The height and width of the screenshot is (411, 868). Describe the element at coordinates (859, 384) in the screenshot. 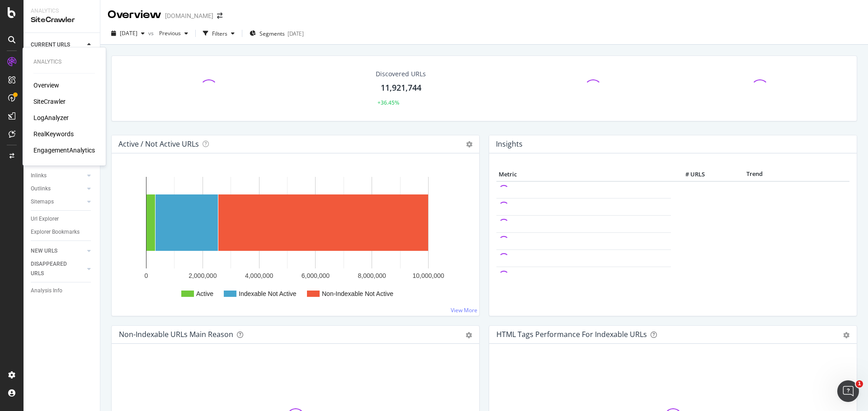

I see `span: 1` at that location.